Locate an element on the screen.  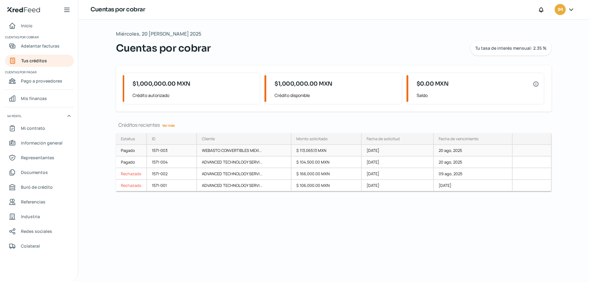
span: Tu tasa de interés mensual: 2.35 % is located at coordinates (511, 48).